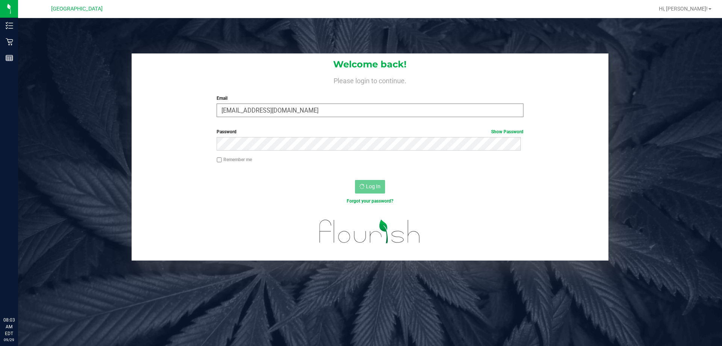 The height and width of the screenshot is (346, 722). I want to click on span: Log In, so click(373, 186).